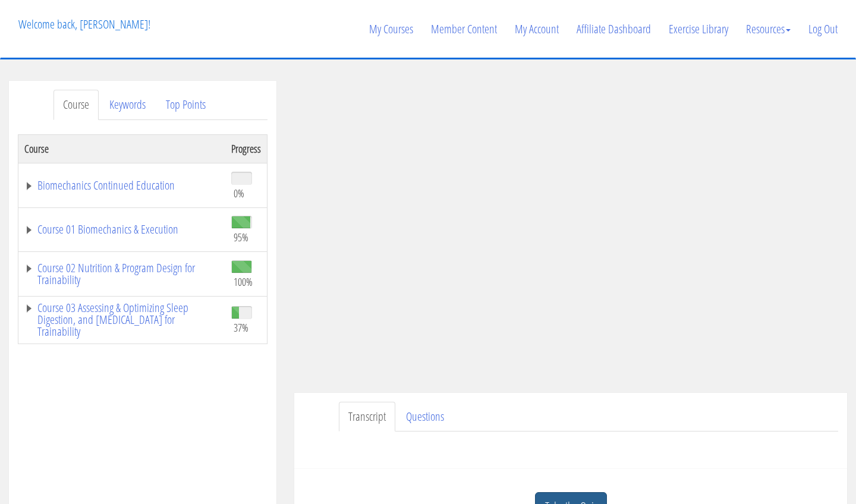 This screenshot has width=856, height=504. What do you see at coordinates (127, 105) in the screenshot?
I see `a: Keywords` at bounding box center [127, 105].